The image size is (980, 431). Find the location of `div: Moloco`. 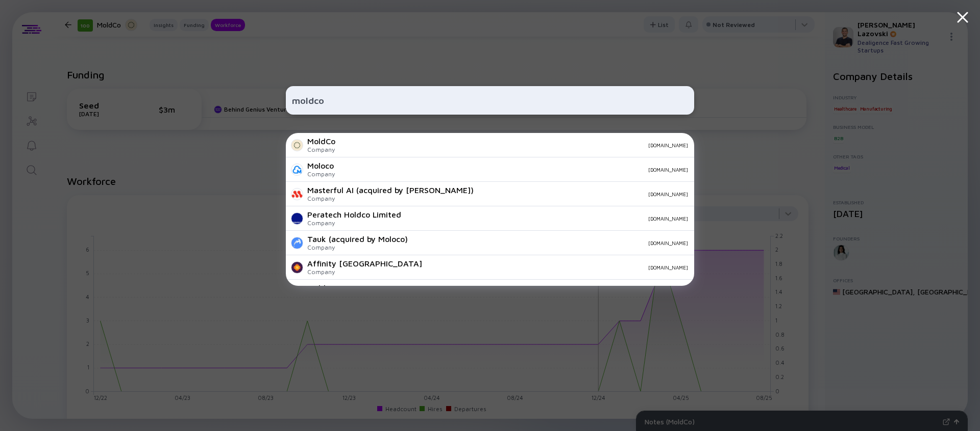

div: Moloco is located at coordinates (321, 166).